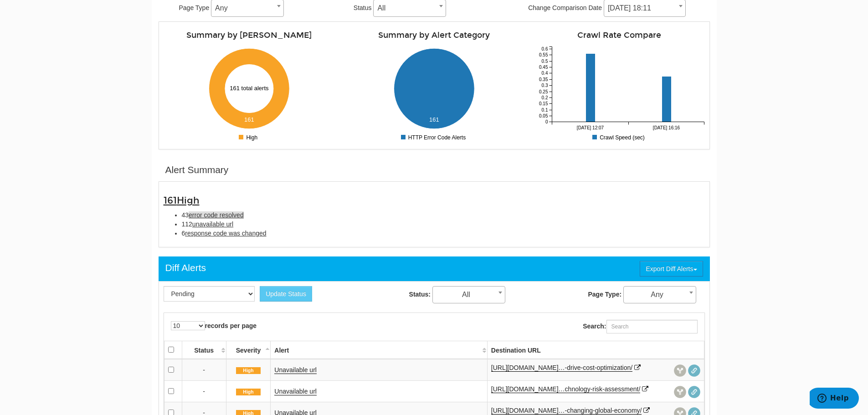 The width and height of the screenshot is (868, 415). Describe the element at coordinates (543, 91) in the screenshot. I see `tspan: 0.25` at that location.